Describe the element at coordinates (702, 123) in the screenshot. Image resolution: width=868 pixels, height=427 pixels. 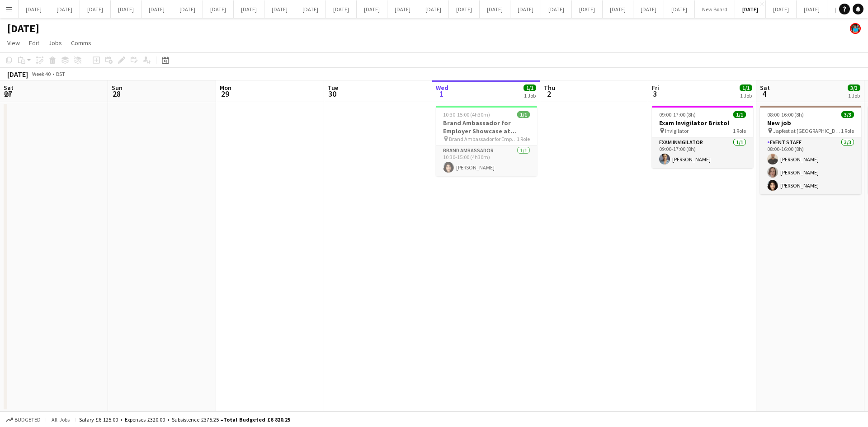
I see `h3: Exam Invigilator Bristol` at that location.